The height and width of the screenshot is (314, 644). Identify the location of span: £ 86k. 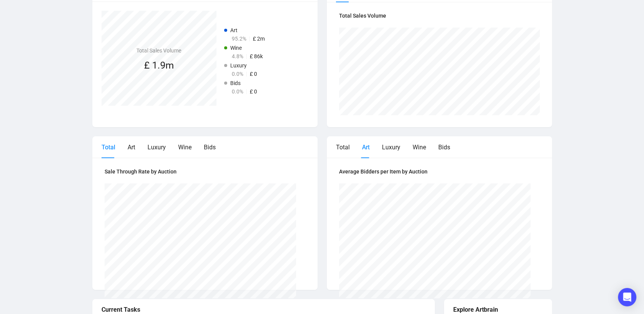
(256, 57).